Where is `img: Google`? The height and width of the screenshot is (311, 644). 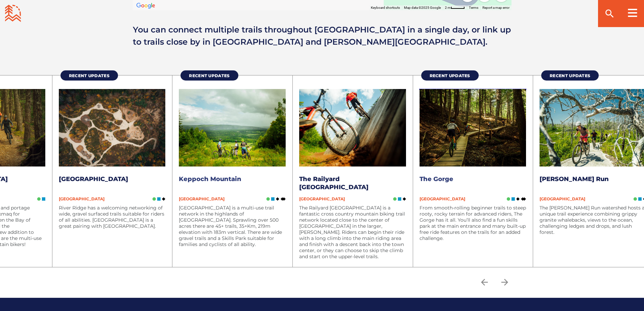
img: Google is located at coordinates (146, 6).